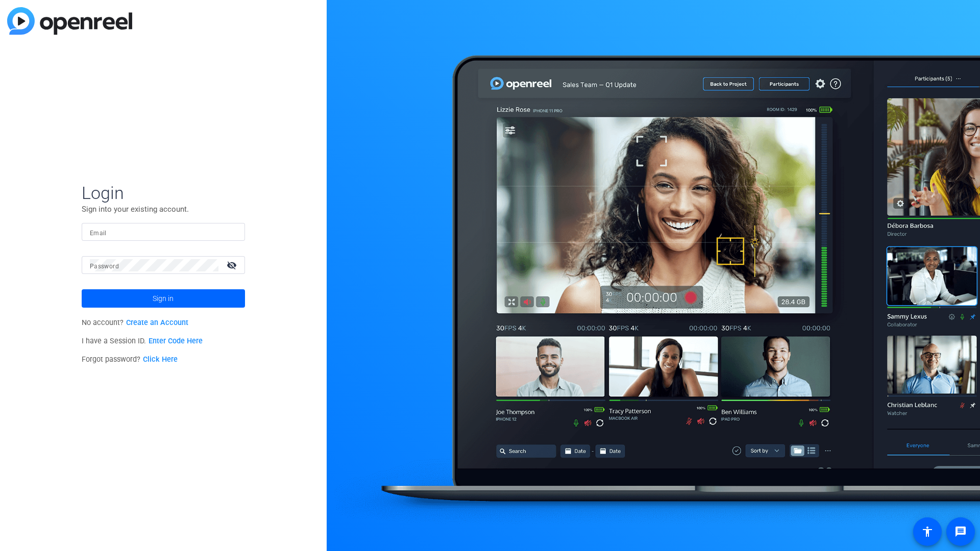 This screenshot has width=980, height=551. I want to click on a: Enter Code Here, so click(175, 341).